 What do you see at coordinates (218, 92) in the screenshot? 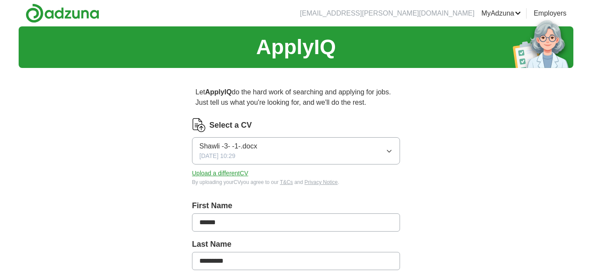
I see `strong: ApplyIQ` at bounding box center [218, 92].